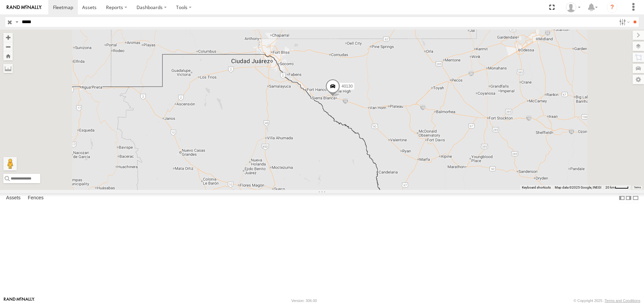 The height and width of the screenshot is (304, 644). Describe the element at coordinates (573, 8) in the screenshot. I see `div: Juan Lopez` at that location.